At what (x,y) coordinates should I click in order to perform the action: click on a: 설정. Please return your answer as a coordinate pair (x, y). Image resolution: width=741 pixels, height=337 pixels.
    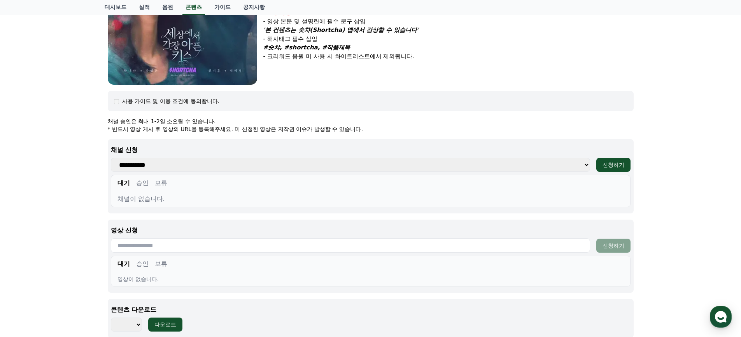
    Looking at the image, I should click on (125, 256).